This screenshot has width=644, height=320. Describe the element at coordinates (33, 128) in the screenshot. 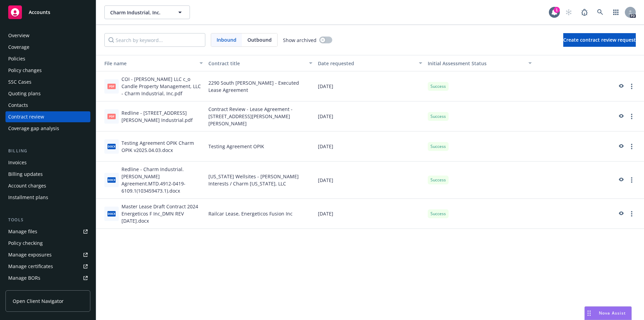

I see `div: Coverage gap analysis` at that location.